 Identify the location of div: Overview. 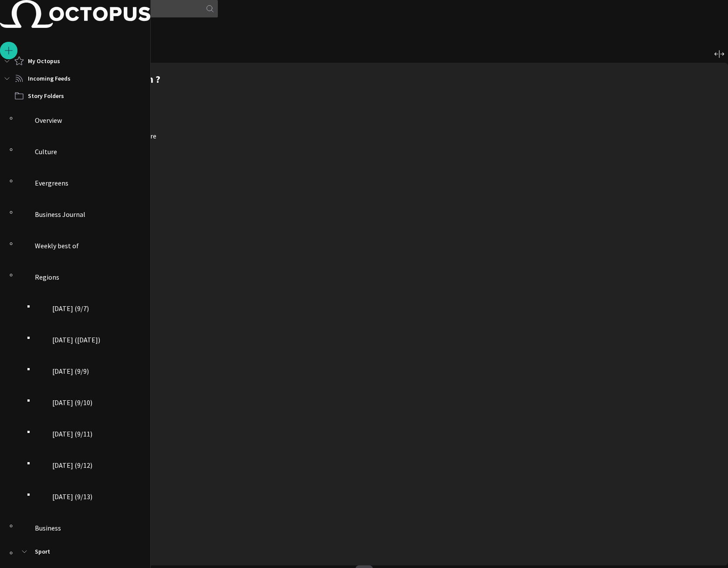
(84, 120).